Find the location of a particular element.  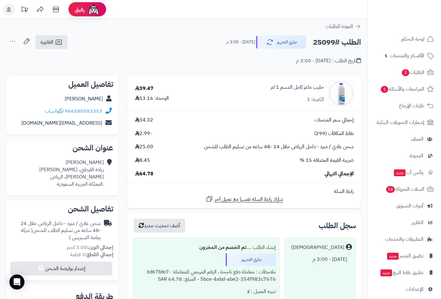

a: الفاتورة is located at coordinates (52, 42).